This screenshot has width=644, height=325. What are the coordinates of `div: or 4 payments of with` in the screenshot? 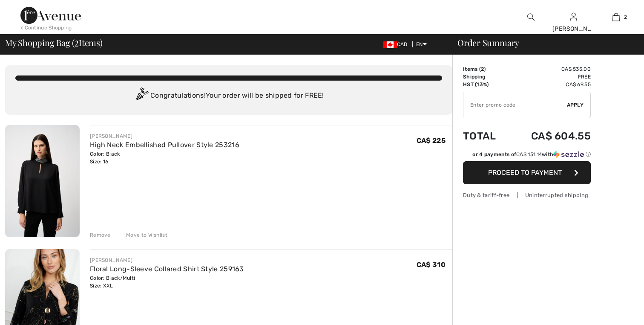 It's located at (532, 155).